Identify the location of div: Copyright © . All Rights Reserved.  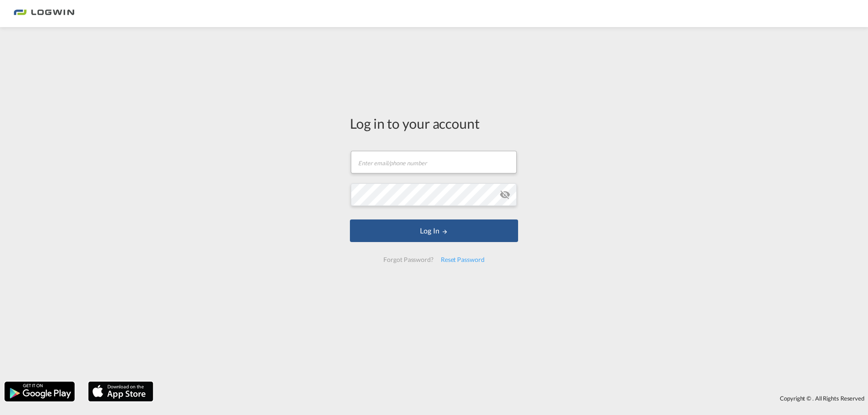
(513, 399).